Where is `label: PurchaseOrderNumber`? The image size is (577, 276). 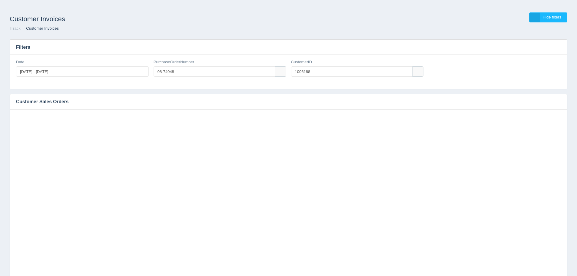 label: PurchaseOrderNumber is located at coordinates (174, 62).